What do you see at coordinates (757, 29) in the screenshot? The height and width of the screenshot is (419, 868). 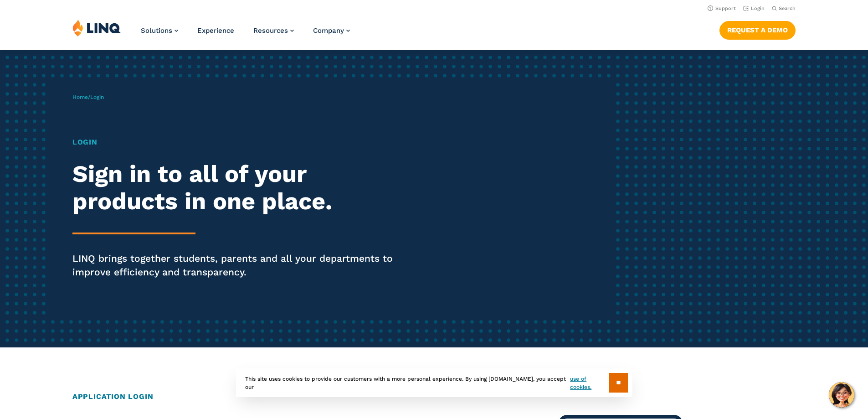 I see `nav: Button Navigation` at bounding box center [757, 29].